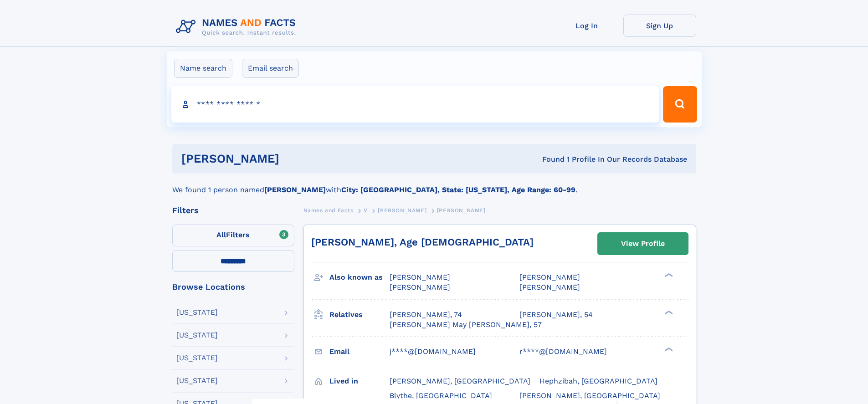  I want to click on div: View Profile, so click(643, 244).